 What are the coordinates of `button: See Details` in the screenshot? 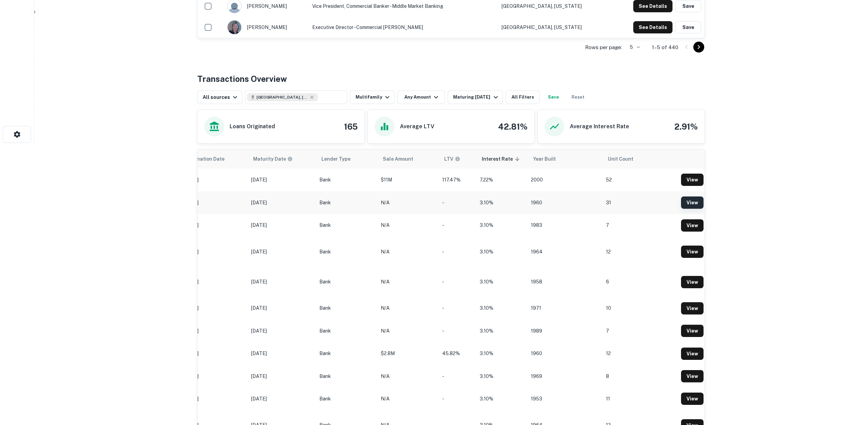 It's located at (652, 27).